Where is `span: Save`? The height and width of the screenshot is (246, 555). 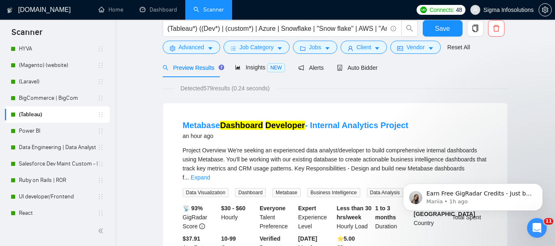 span: Save is located at coordinates (442, 28).